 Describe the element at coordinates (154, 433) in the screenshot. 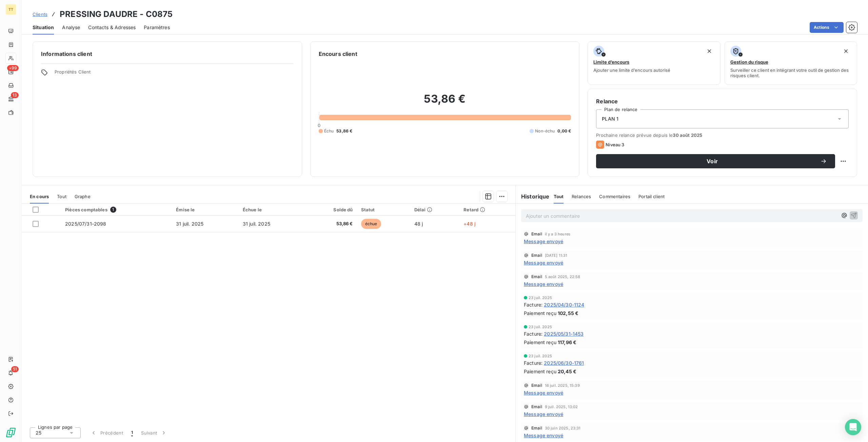

I see `button: Suivant` at that location.